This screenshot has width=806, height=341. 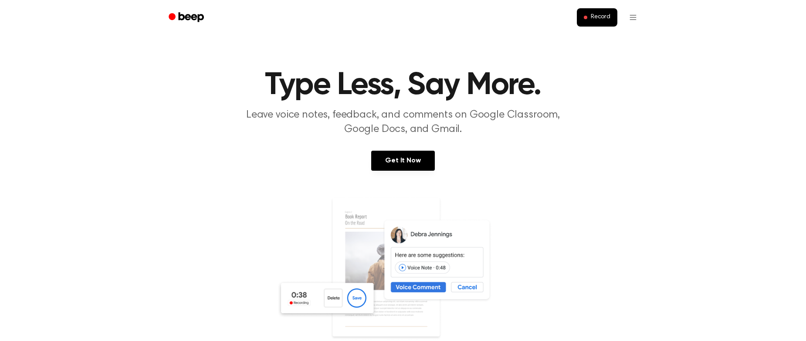 What do you see at coordinates (403, 161) in the screenshot?
I see `a: Get It Now` at bounding box center [403, 161].